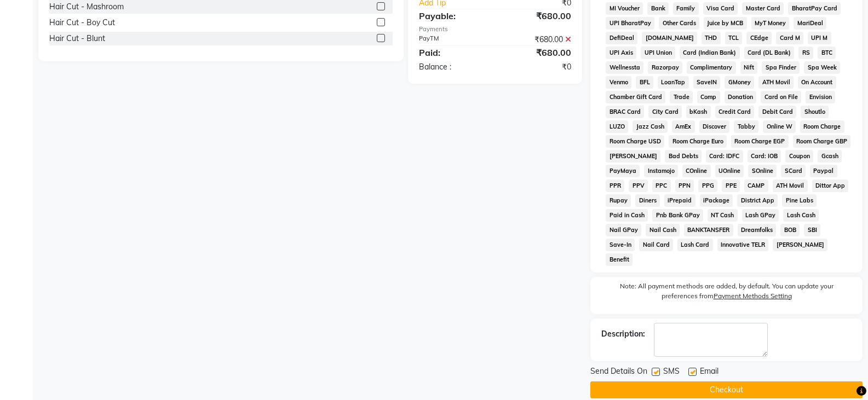  I want to click on span: UPI BharatPay, so click(629, 23).